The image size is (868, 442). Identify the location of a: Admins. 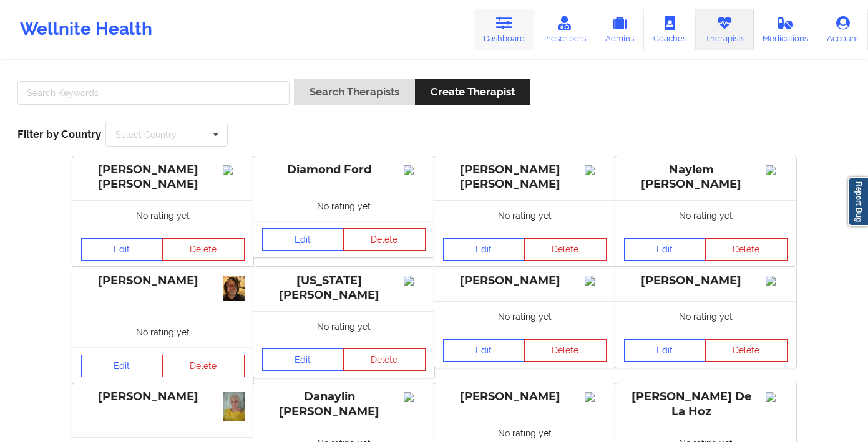
(620, 30).